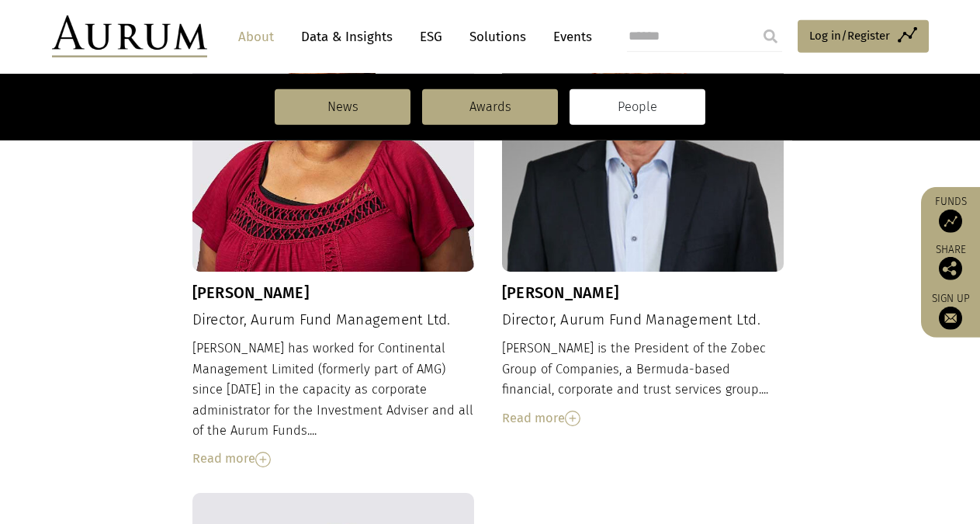  Describe the element at coordinates (256, 36) in the screenshot. I see `a: About` at that location.